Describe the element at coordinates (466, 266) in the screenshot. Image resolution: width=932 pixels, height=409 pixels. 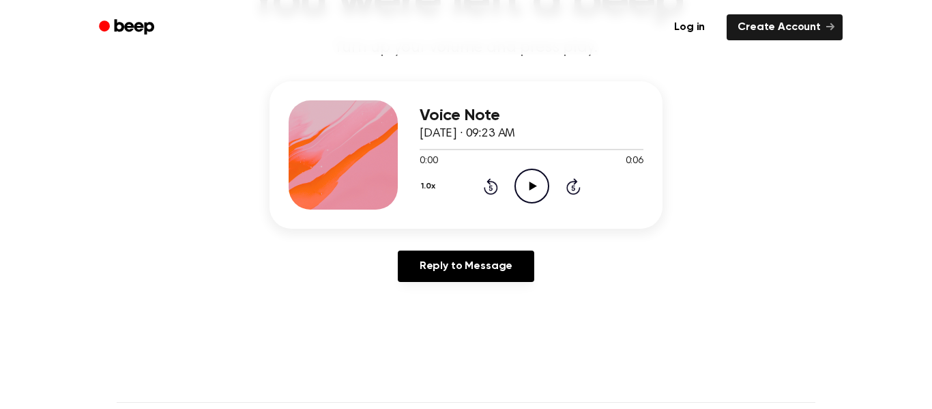
I see `a: Reply to Message` at that location.